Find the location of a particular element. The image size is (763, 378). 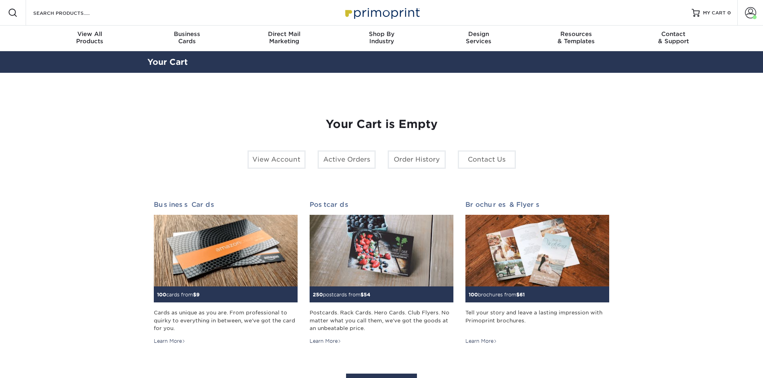

div: Tell your story and leave a lasting impression with Primoprint brochures. is located at coordinates (537, 321).